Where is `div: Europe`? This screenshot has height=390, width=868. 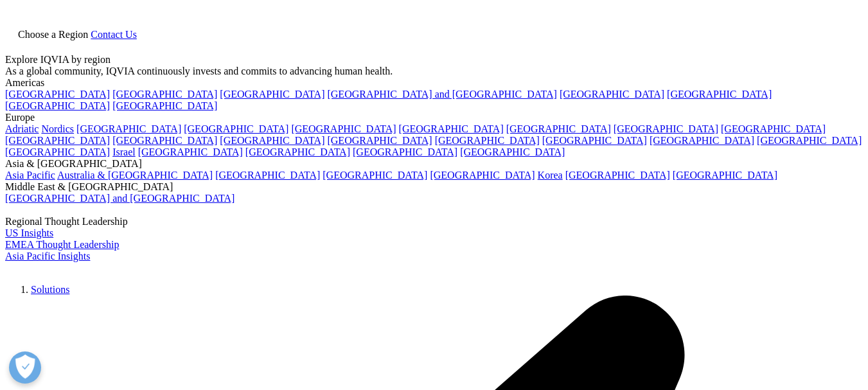
div: Europe is located at coordinates (434, 117).